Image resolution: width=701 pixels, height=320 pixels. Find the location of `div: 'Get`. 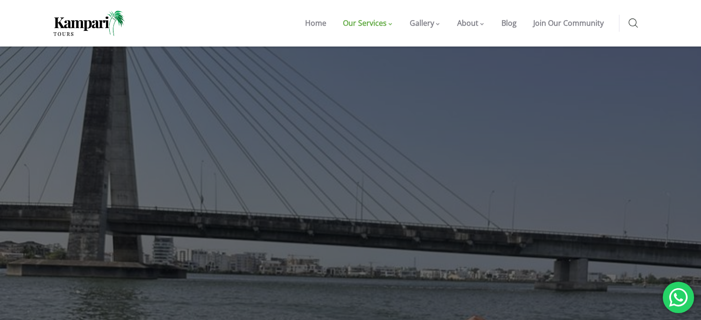

div: 'Get is located at coordinates (678, 298).